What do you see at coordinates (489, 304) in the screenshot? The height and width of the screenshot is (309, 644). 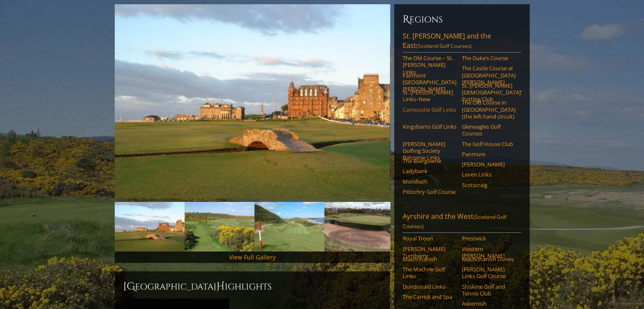 I see `a: Askernish` at bounding box center [489, 304].